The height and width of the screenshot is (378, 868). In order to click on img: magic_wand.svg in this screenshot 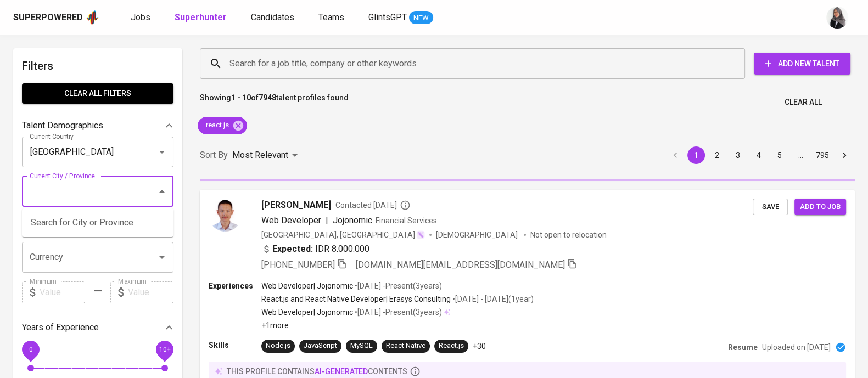, I will do `click(421, 235)`.